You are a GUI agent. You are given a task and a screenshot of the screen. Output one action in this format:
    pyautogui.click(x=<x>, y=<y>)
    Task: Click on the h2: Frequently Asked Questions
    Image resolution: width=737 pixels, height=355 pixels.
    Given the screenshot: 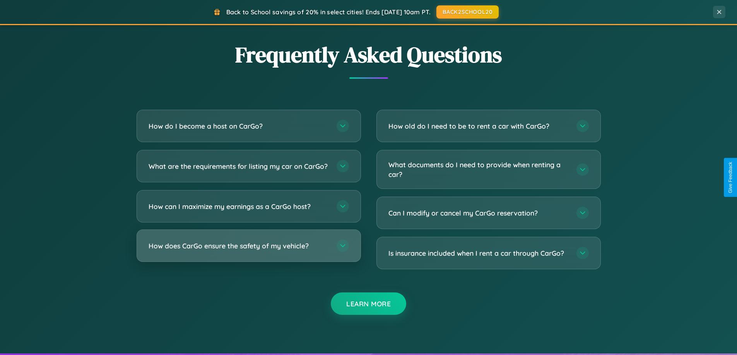 What is the action you would take?
    pyautogui.click(x=369, y=55)
    